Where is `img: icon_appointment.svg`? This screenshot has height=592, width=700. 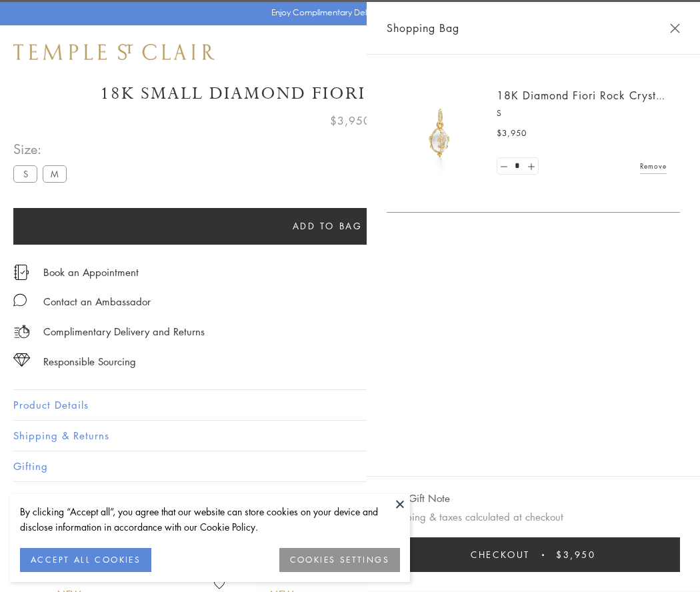 img: icon_appointment.svg is located at coordinates (21, 272).